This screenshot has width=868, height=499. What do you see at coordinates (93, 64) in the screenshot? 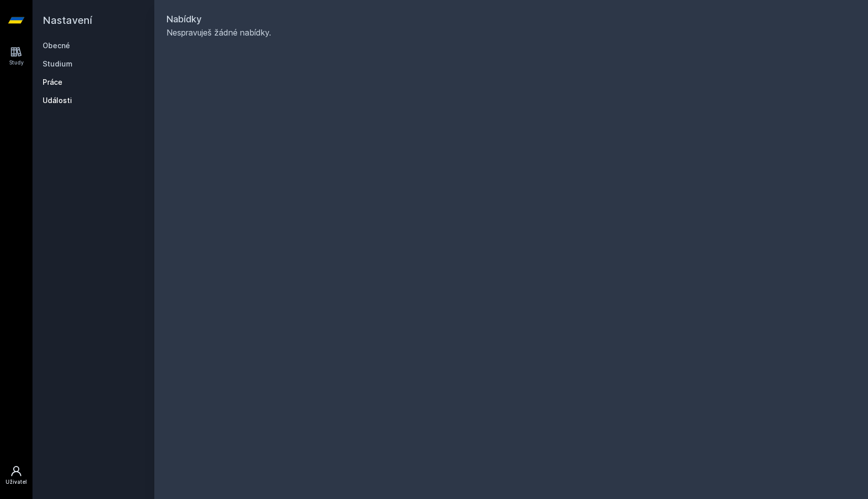
I see `a: Studium` at bounding box center [93, 64].